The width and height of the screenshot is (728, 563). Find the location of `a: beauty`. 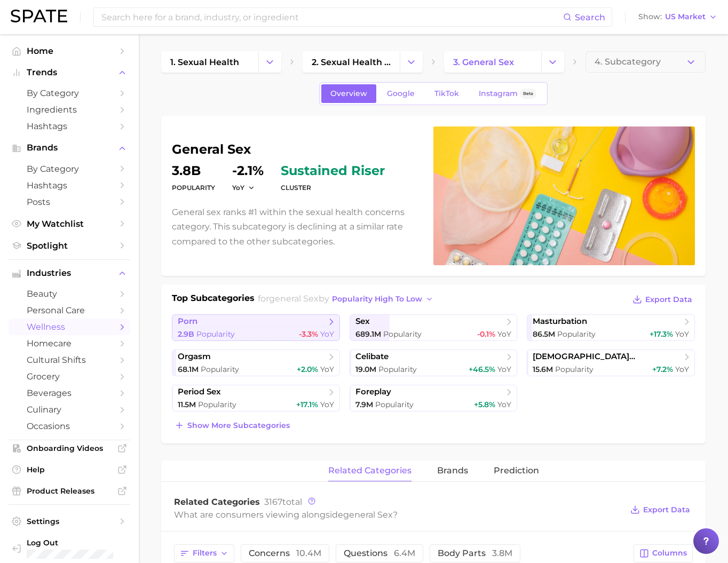

a: beauty is located at coordinates (69, 293).